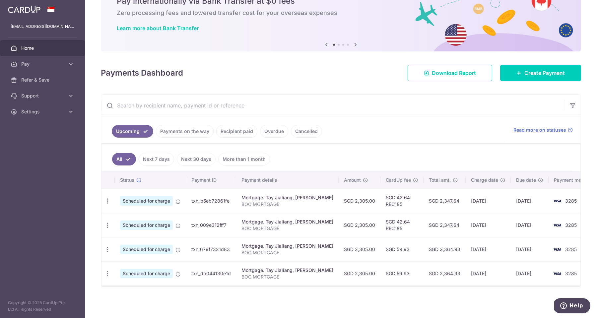 This screenshot has height=318, width=597. What do you see at coordinates (157, 28) in the screenshot?
I see `a: Learn more about Bank Transfer` at bounding box center [157, 28].